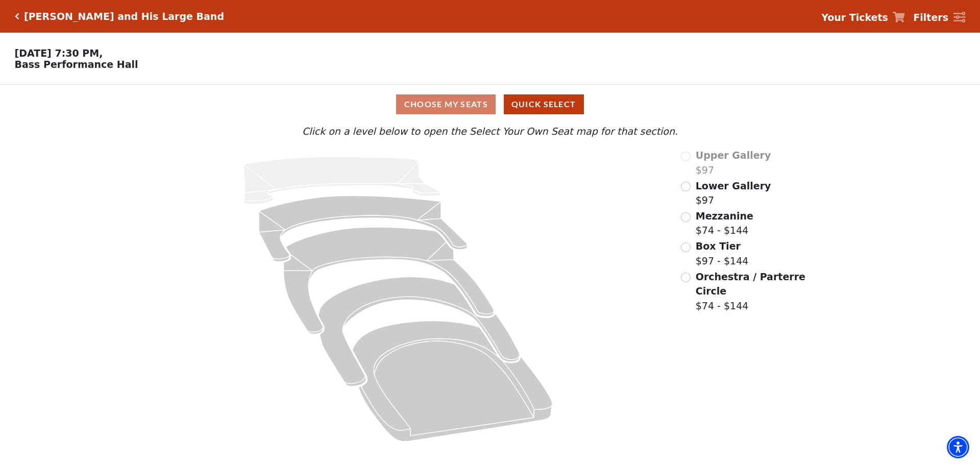  I want to click on strong: Your Tickets, so click(854, 17).